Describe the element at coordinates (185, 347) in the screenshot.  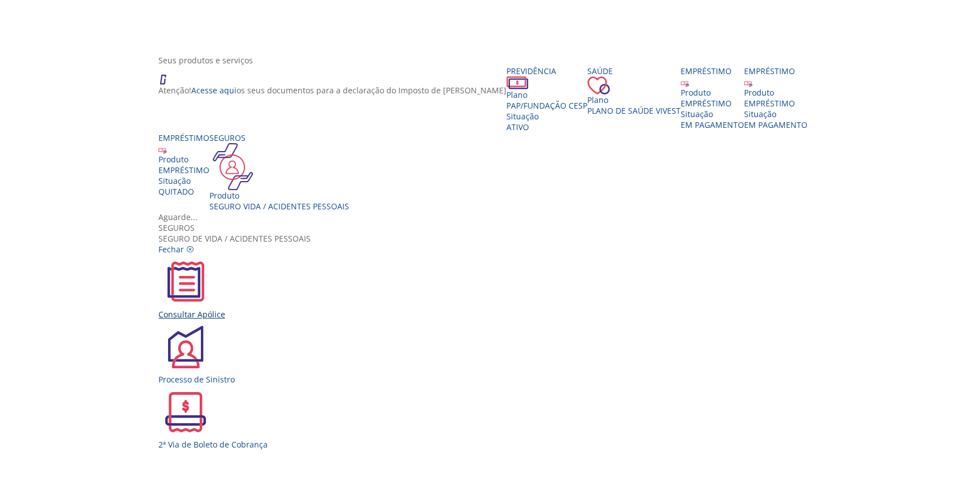
I see `img: ProcessoSinistro.svg` at that location.